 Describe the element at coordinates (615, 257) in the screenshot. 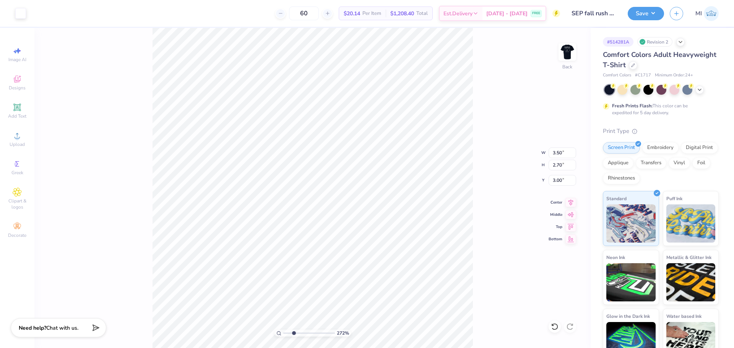

I see `span: Neon Ink` at that location.